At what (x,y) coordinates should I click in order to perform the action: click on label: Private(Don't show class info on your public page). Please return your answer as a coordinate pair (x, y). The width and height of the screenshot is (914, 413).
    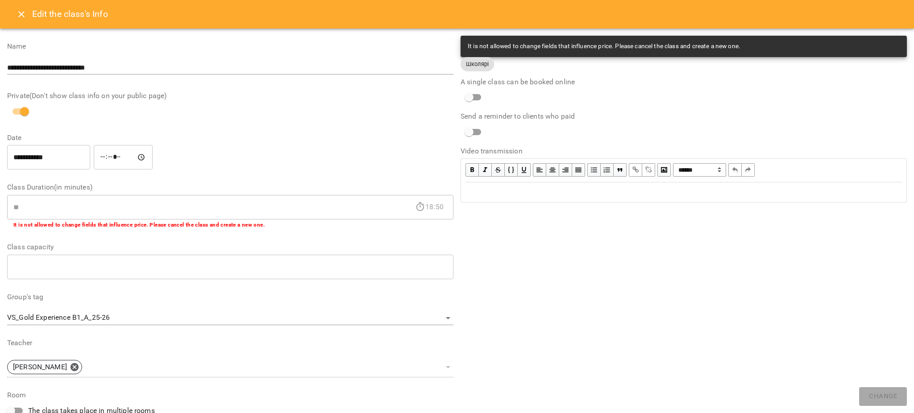
    Looking at the image, I should click on (230, 96).